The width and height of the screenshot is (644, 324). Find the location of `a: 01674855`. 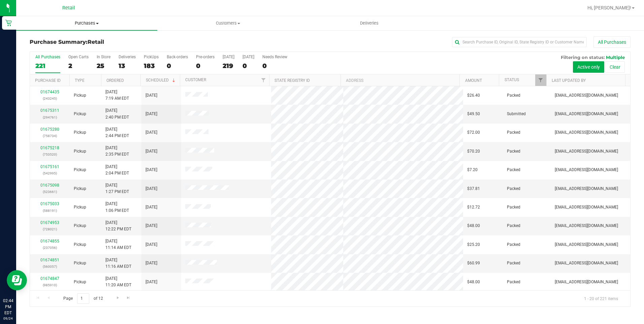

a: 01674855 is located at coordinates (49, 241).